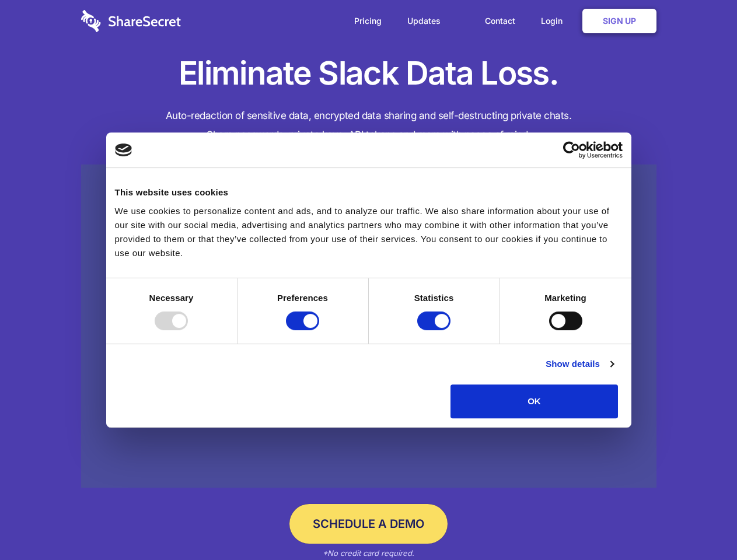 The image size is (737, 560). What do you see at coordinates (368, 553) in the screenshot?
I see `em: *No credit card required.` at bounding box center [368, 553].